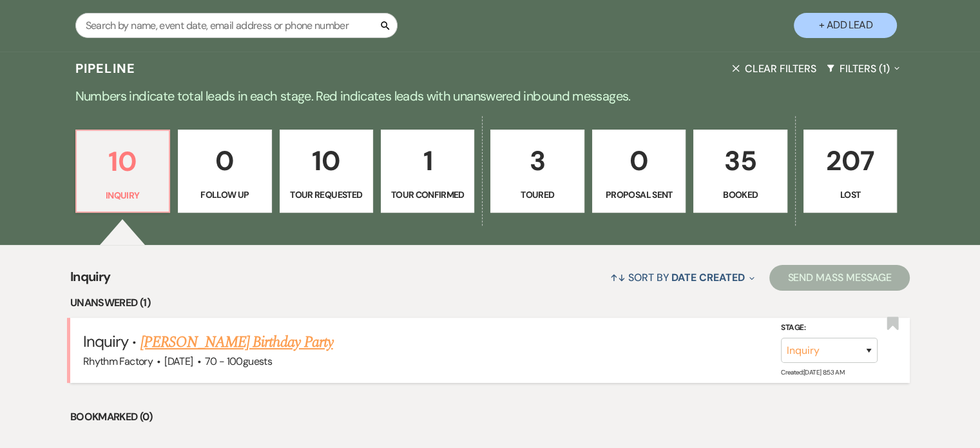  What do you see at coordinates (490, 417) in the screenshot?
I see `li: Bookmarked (0)` at bounding box center [490, 417].